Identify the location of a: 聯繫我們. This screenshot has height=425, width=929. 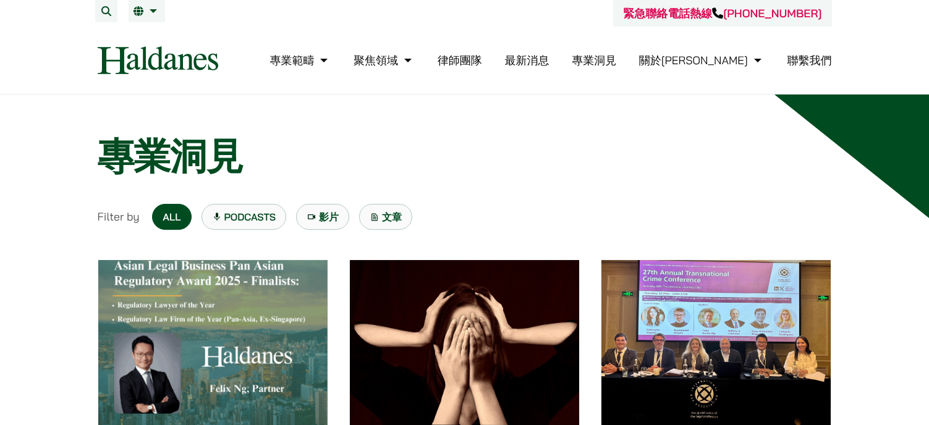
(810, 60).